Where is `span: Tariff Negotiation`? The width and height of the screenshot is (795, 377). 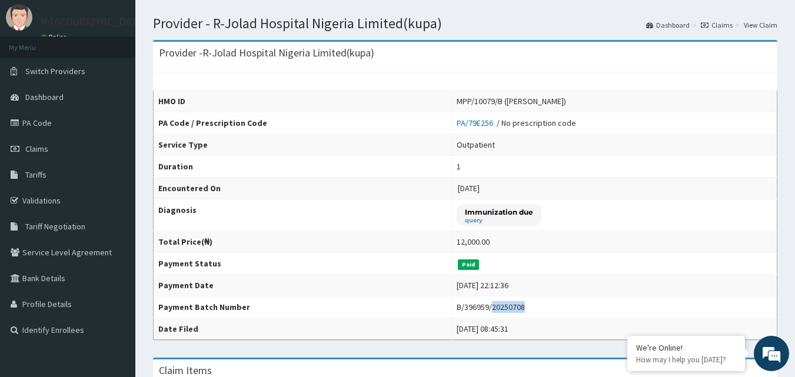
span: Tariff Negotiation is located at coordinates (55, 227).